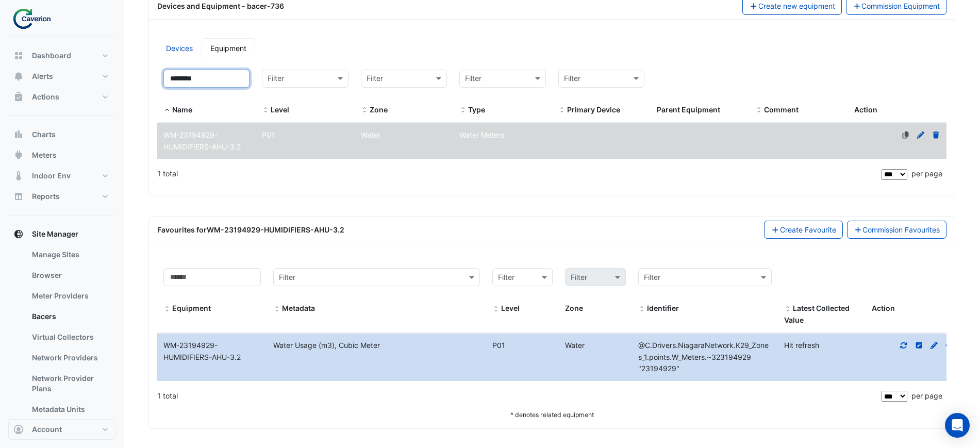 Image resolution: width=980 pixels, height=448 pixels. I want to click on button: Indoor Env, so click(62, 176).